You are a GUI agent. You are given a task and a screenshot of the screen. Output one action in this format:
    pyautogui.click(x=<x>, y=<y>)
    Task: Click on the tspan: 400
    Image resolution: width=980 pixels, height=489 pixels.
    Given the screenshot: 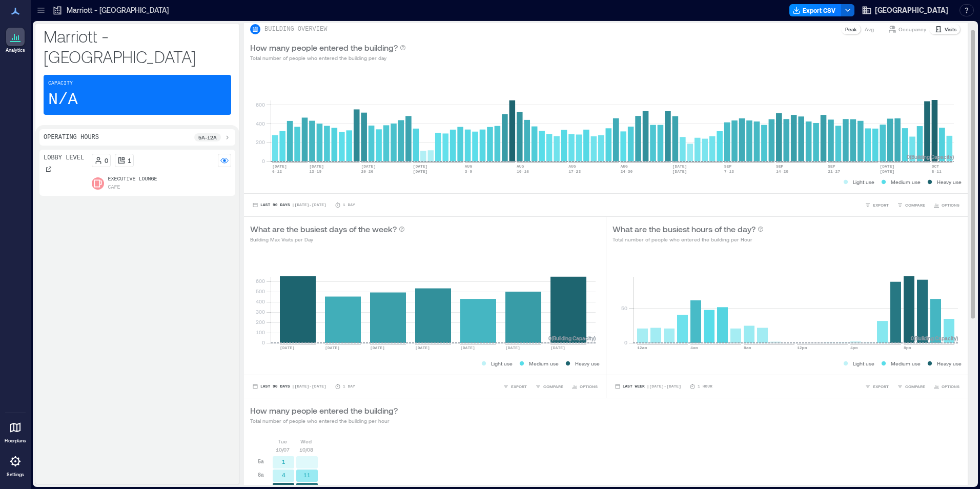 What is the action you would take?
    pyautogui.click(x=261, y=302)
    